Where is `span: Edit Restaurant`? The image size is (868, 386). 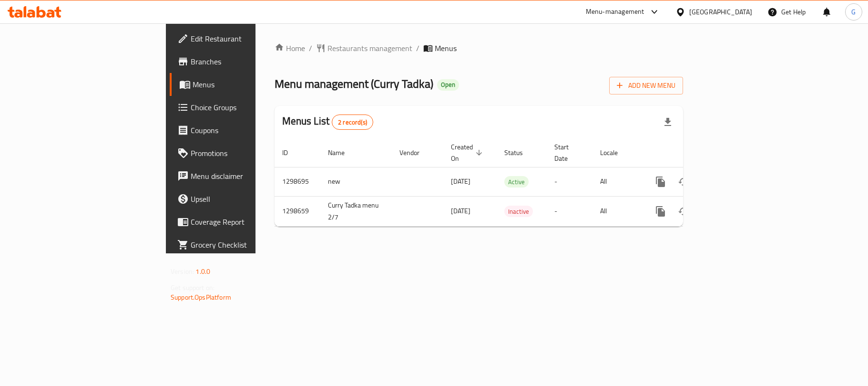
span: Edit Restaurant is located at coordinates (247, 39).